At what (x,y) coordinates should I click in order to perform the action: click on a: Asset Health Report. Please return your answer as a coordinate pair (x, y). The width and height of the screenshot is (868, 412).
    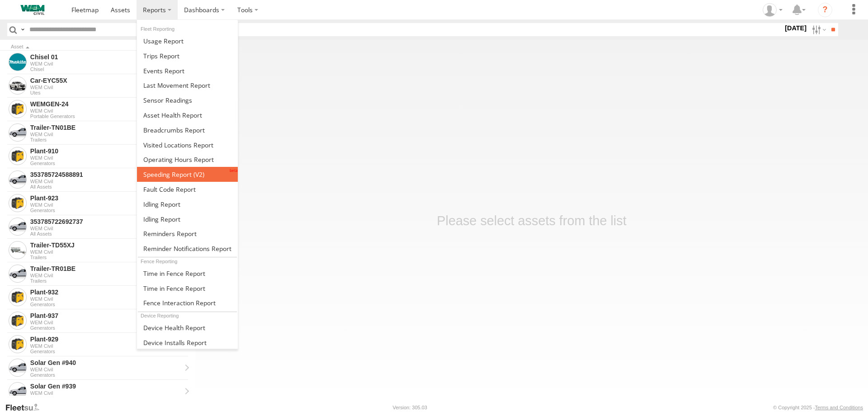
    Looking at the image, I should click on (187, 115).